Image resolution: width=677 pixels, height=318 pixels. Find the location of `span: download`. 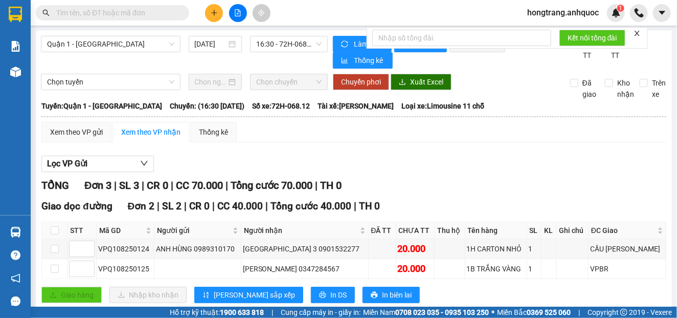

span: download is located at coordinates (402, 82).